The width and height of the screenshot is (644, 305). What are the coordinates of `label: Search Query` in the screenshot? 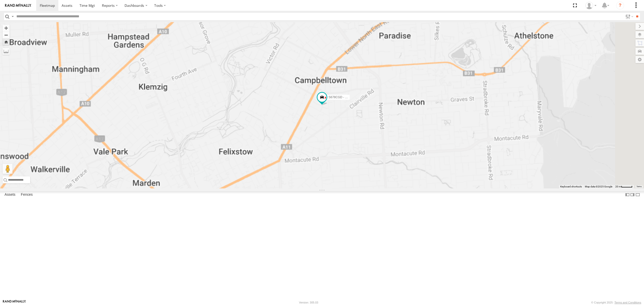 It's located at (12, 17).